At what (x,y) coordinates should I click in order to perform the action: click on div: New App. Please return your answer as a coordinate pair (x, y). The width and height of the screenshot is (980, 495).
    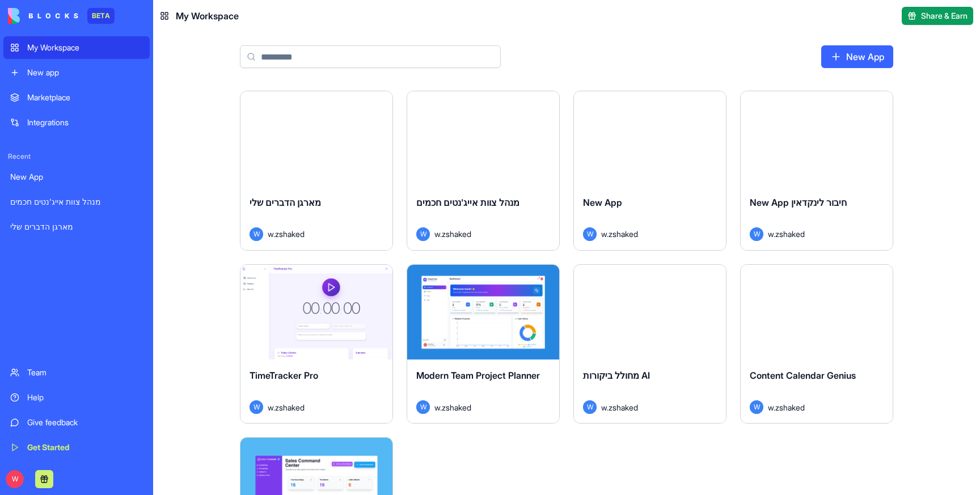
    Looking at the image, I should click on (77, 177).